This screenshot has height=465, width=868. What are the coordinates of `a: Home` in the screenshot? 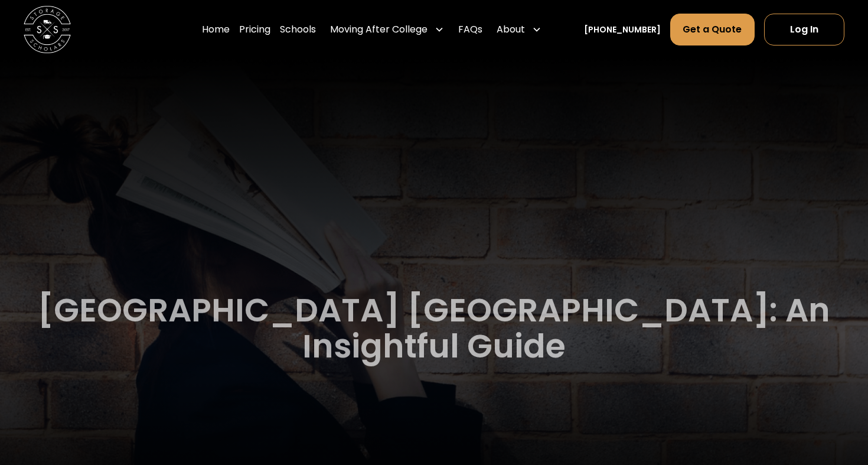 It's located at (216, 30).